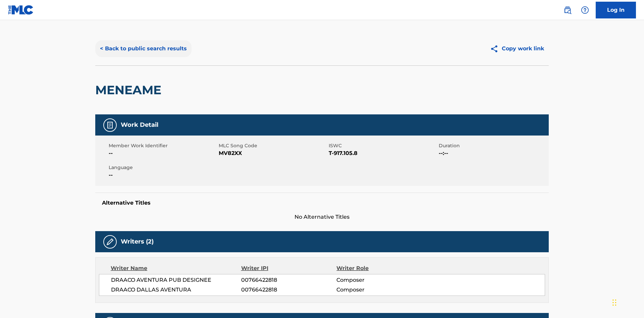 The width and height of the screenshot is (644, 318). What do you see at coordinates (383, 154) in the screenshot?
I see `span: T-917.105.8` at bounding box center [383, 154].